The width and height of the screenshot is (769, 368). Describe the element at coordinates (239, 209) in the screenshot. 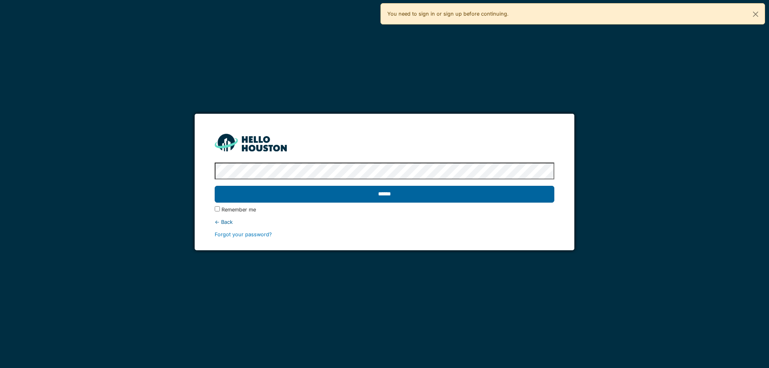

I see `label: Remember me` at that location.